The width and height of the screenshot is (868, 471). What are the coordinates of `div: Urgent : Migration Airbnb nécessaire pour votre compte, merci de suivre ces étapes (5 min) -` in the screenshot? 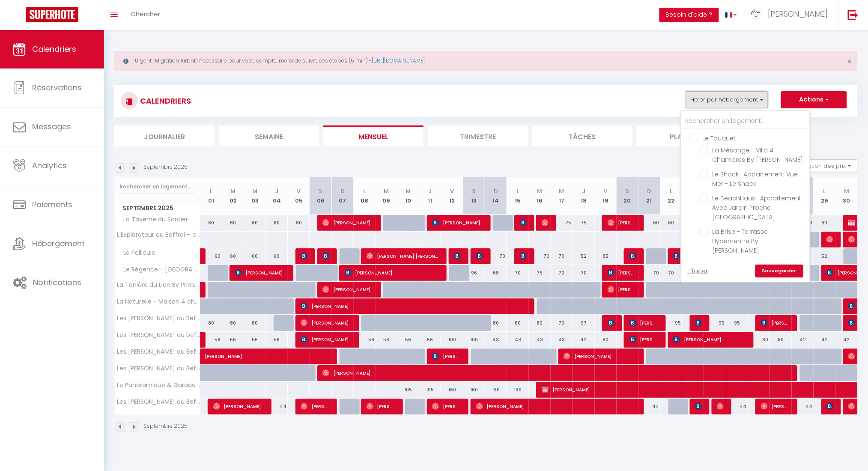 It's located at (486, 61).